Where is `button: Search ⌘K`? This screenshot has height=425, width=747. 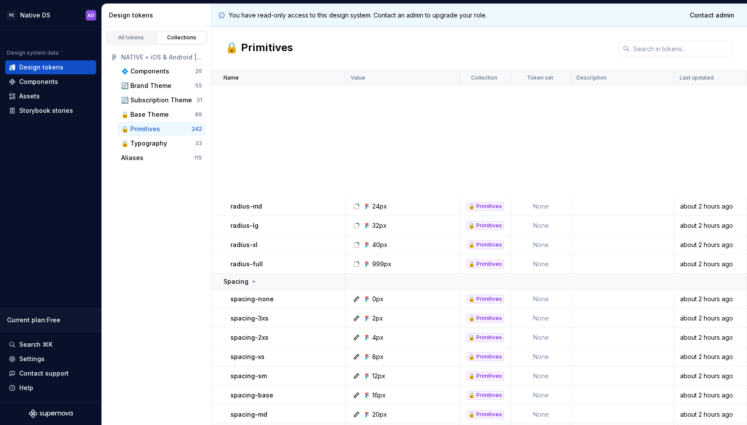
button: Search ⌘K is located at coordinates (51, 345).